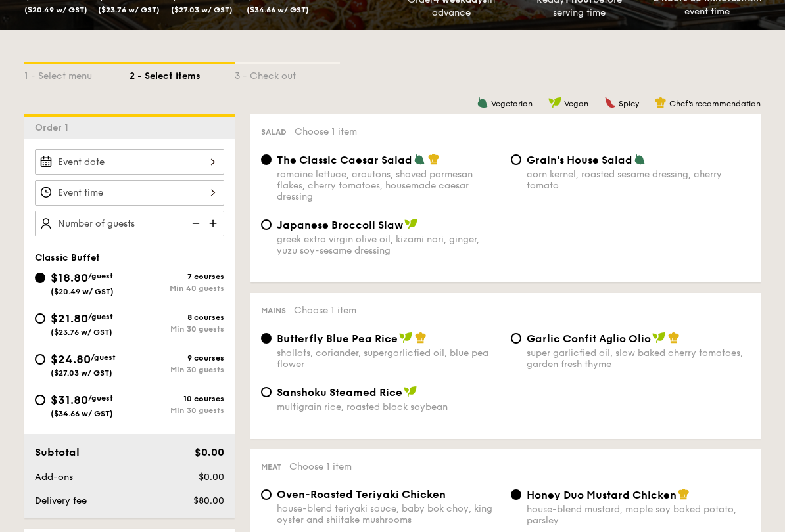  What do you see at coordinates (389, 407) in the screenshot?
I see `div: multigrain rice, roasted black soybean` at bounding box center [389, 407].